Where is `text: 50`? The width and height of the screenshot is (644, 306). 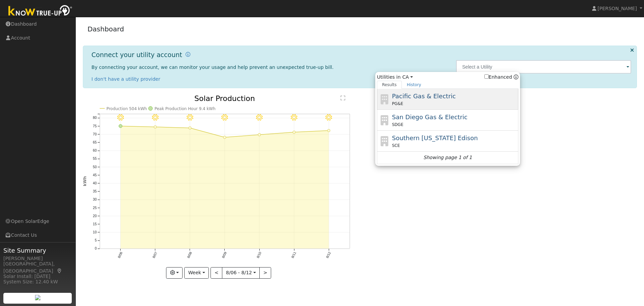 text: 50 is located at coordinates (94, 167).